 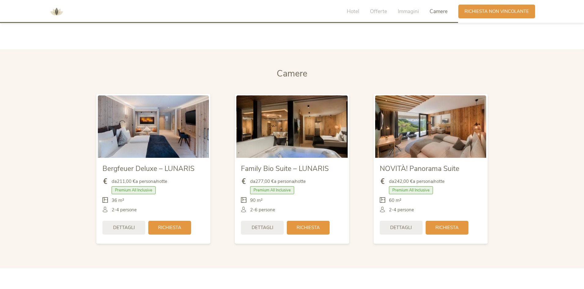 What do you see at coordinates (57, 12) in the screenshot?
I see `img: AMONTI & LUNARIS Wellnessresort` at bounding box center [57, 12].